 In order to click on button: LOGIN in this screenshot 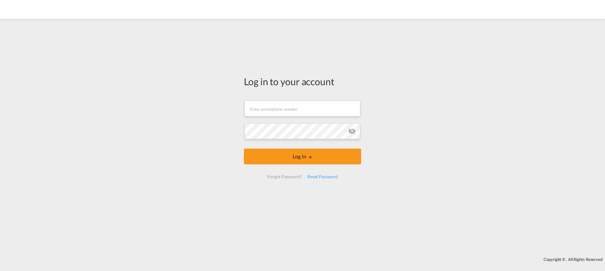, I will do `click(302, 156)`.